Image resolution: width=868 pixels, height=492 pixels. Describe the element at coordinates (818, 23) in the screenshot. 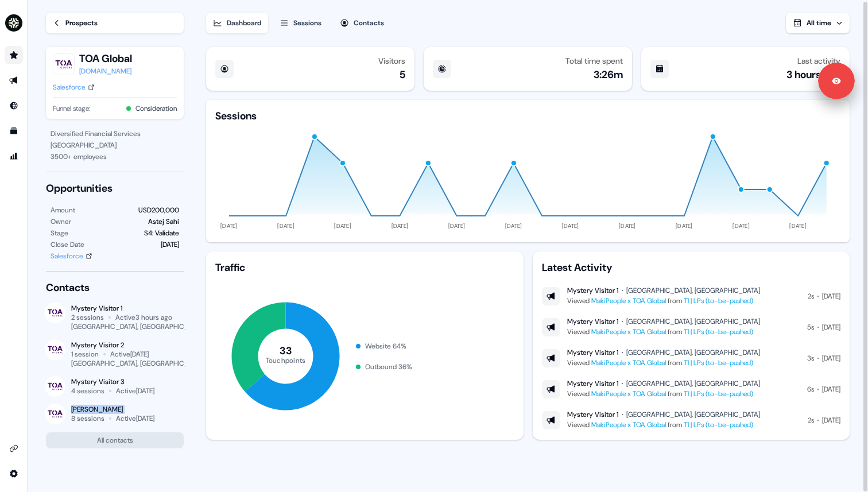

I see `button: All time` at that location.